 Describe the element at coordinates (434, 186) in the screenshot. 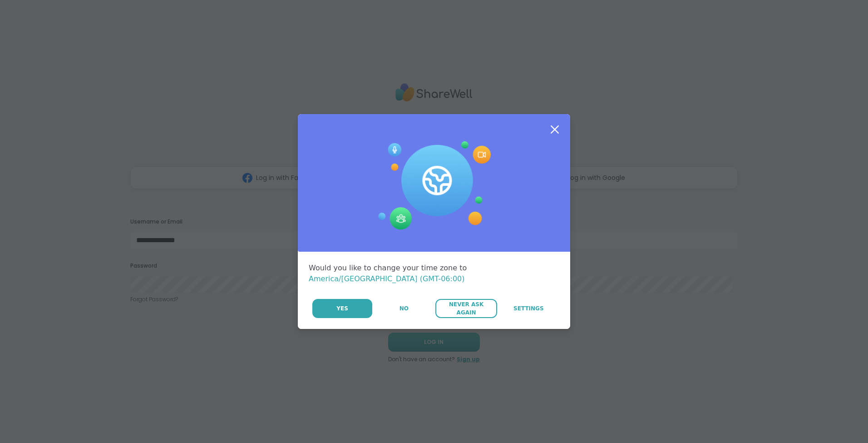

I see `img: Session Experience` at that location.